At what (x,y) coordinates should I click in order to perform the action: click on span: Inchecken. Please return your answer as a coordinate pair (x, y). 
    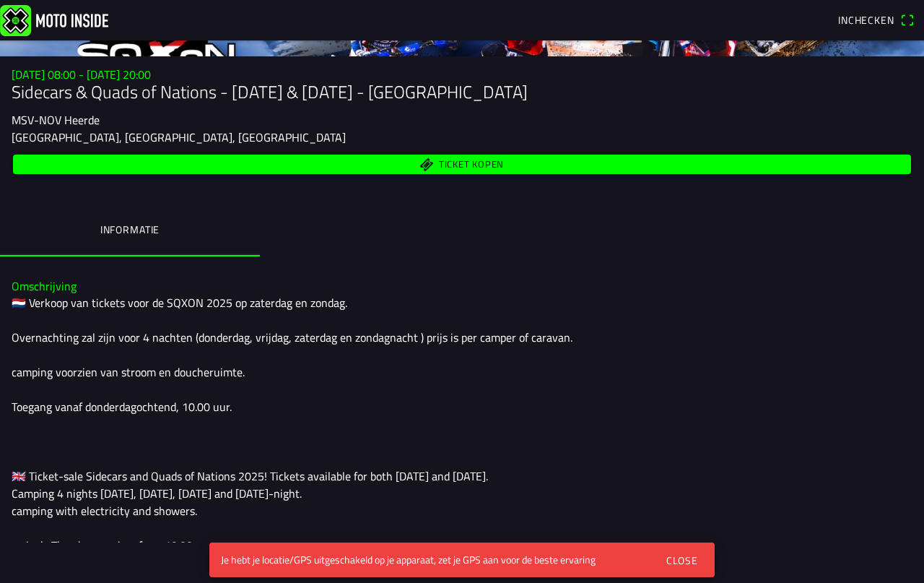
    Looking at the image, I should click on (866, 20).